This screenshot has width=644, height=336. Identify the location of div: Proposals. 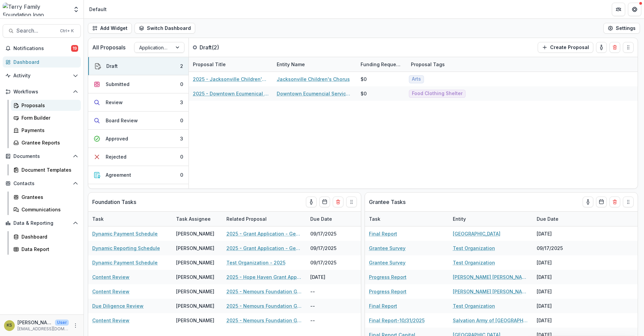
(48, 105).